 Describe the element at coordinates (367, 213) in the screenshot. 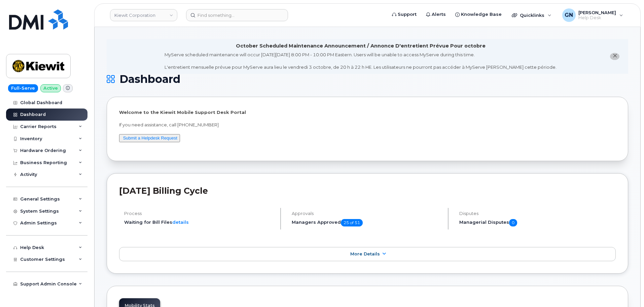

I see `h4: Approvals` at that location.